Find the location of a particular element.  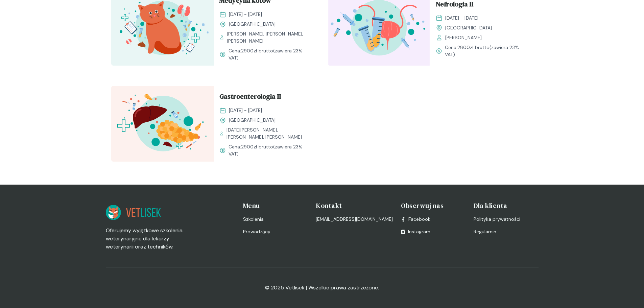

p: © 2025 Vetlisek | Wszelkie prawa zastrzeżone. is located at coordinates (322, 288).